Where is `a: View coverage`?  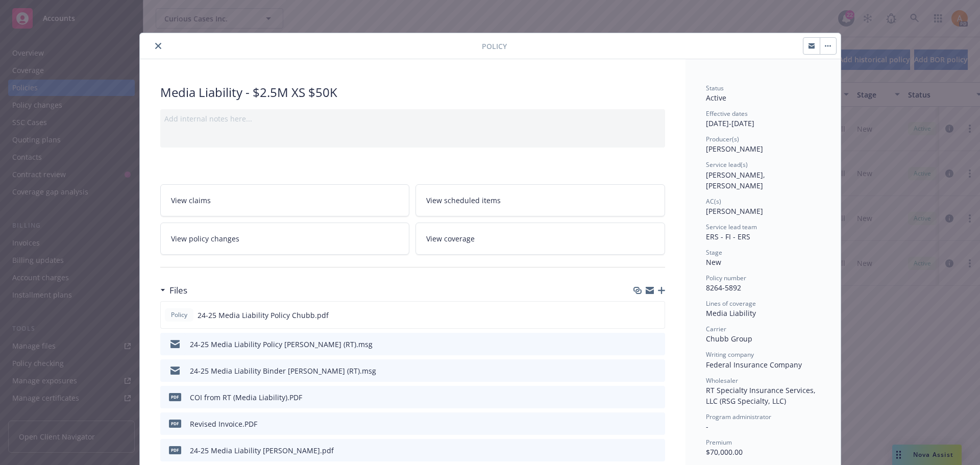
a: View coverage is located at coordinates (540, 239).